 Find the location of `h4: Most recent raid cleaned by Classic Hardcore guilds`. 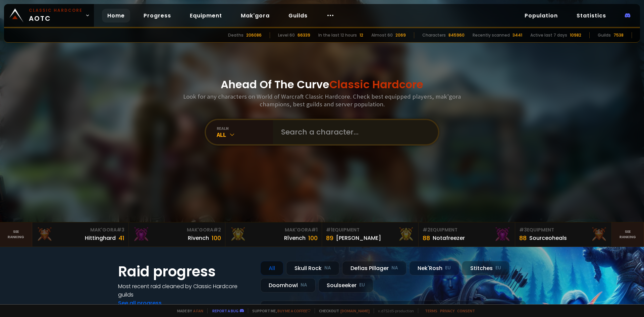

h4: Most recent raid cleaned by Classic Hardcore guilds is located at coordinates (185, 290).